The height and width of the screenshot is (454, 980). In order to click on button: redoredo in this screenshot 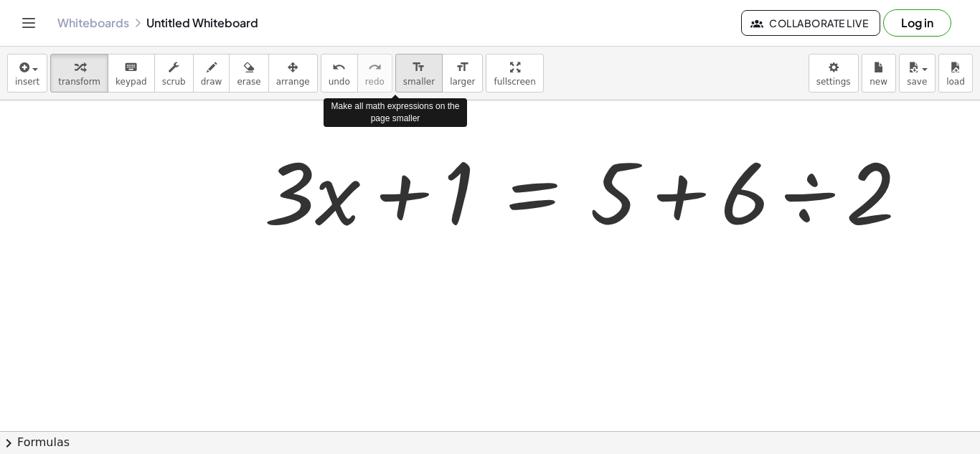, I will do `click(375, 73)`.